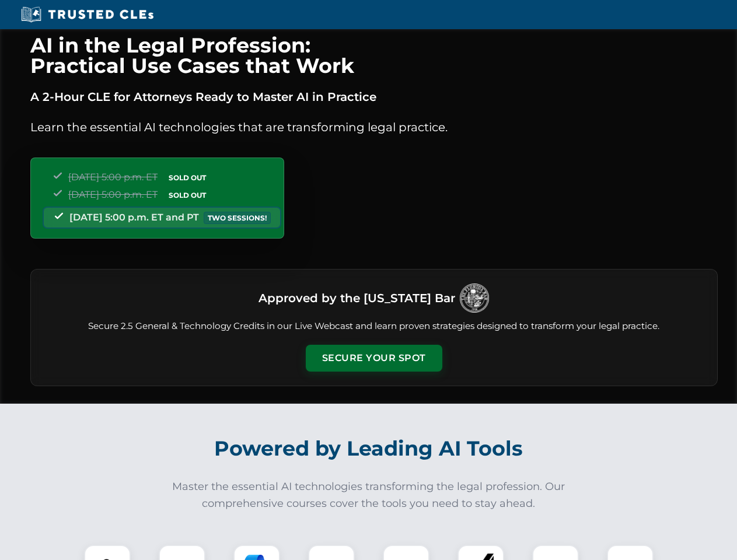 This screenshot has width=737, height=560. Describe the element at coordinates (87, 15) in the screenshot. I see `img: Trusted CLEs` at that location.